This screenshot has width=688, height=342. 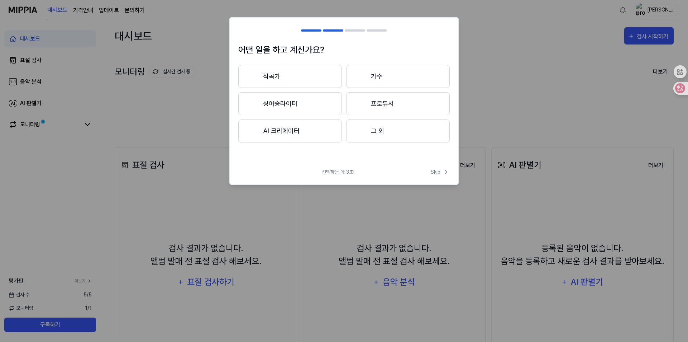 What do you see at coordinates (338, 172) in the screenshot?
I see `span: 선택하는 데 3초!` at bounding box center [338, 172].